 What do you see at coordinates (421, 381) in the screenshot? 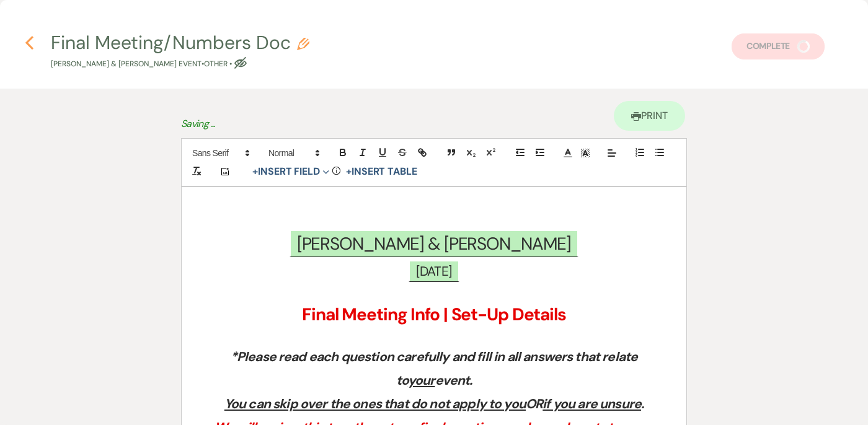
I see `u: your` at bounding box center [421, 381].